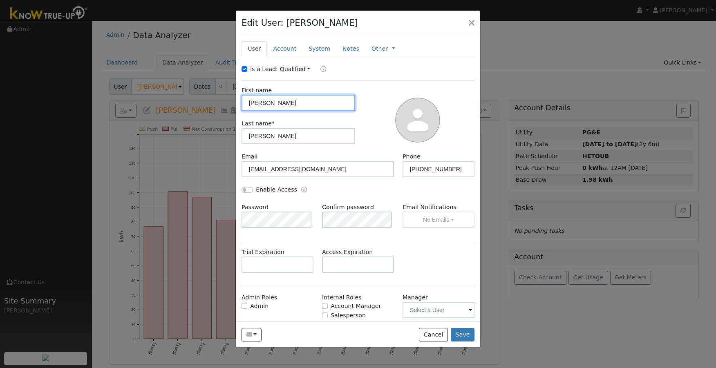 The image size is (716, 368). Describe the element at coordinates (244, 69) in the screenshot. I see `input: Is a Lead:` at that location.